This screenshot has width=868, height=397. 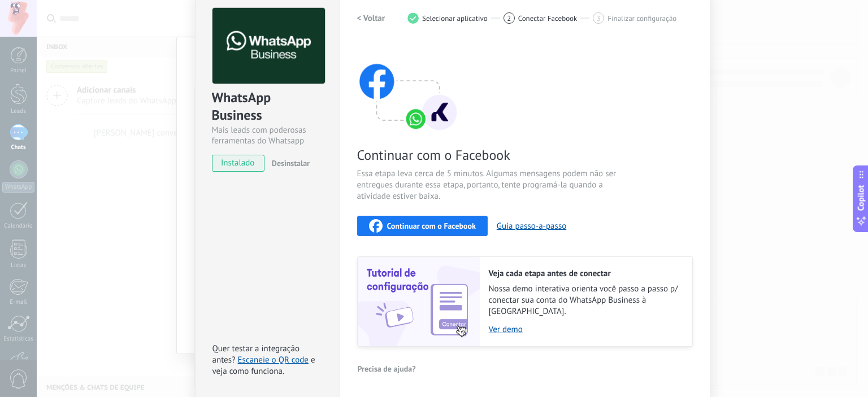 What do you see at coordinates (642, 18) in the screenshot?
I see `span: Finalizar configuração` at bounding box center [642, 18].